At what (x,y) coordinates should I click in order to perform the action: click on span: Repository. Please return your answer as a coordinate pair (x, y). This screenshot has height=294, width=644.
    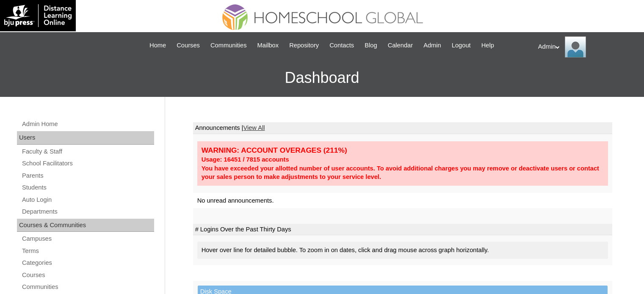
    Looking at the image, I should click on (304, 45).